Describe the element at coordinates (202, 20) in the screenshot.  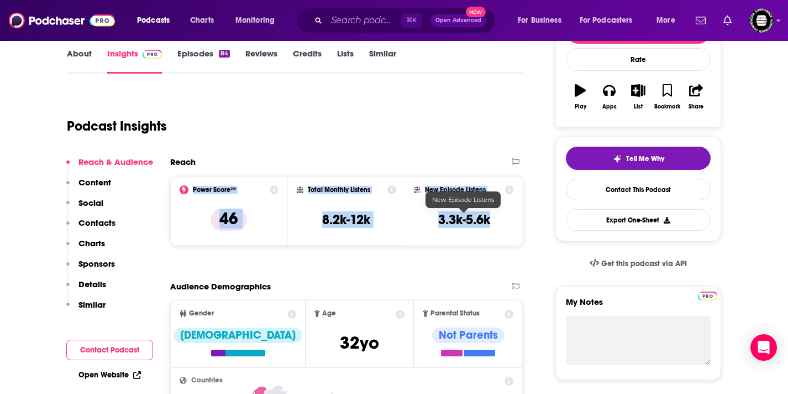
I see `span: Charts` at that location.